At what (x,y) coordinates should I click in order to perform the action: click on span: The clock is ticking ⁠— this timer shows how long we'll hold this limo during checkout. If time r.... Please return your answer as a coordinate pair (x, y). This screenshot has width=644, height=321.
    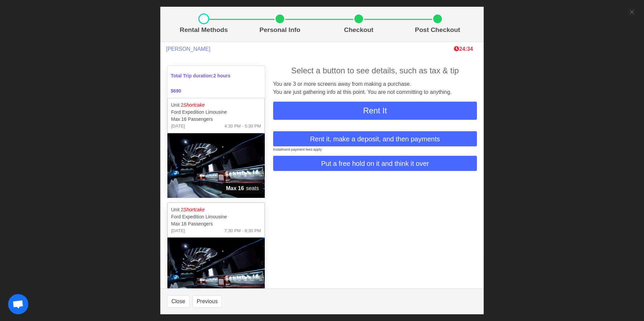
    Looking at the image, I should click on (463, 49).